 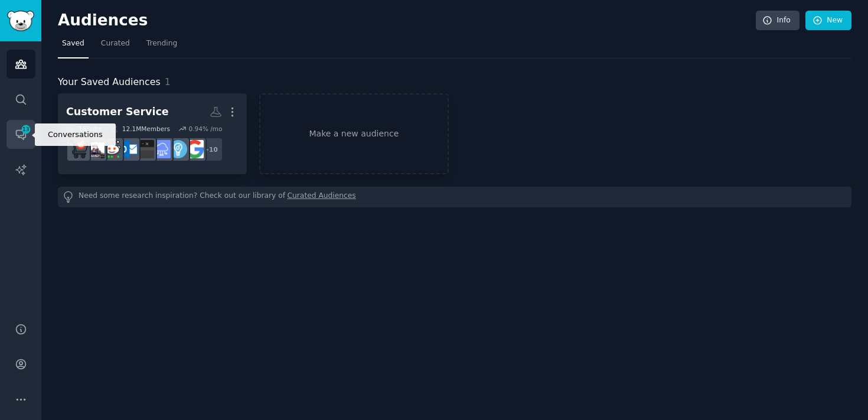 I want to click on h2: Audiences, so click(x=407, y=20).